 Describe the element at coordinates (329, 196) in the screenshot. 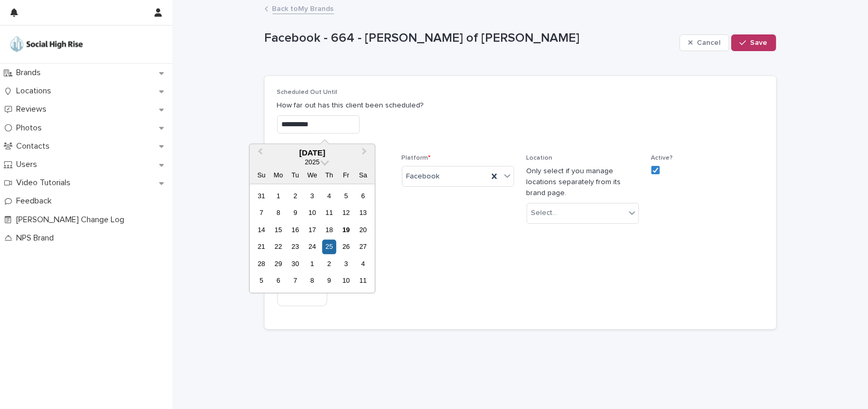

I see `div: Choose Thursday, September 4th, 2025` at that location.